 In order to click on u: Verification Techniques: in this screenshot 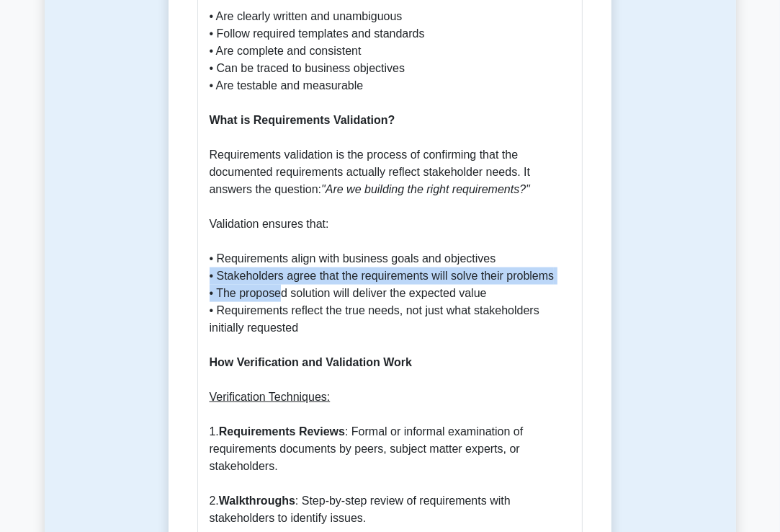, I will do `click(270, 396)`.